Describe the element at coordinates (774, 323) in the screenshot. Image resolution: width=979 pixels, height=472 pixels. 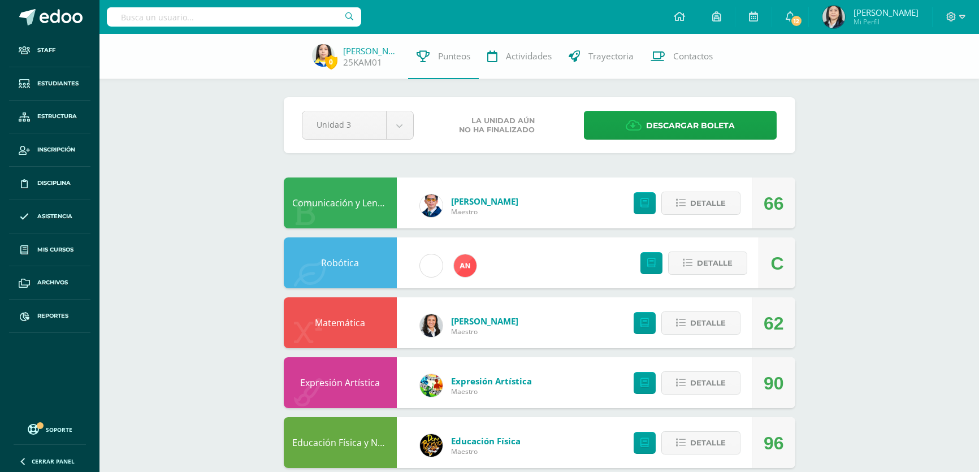
I see `div: 62` at that location.